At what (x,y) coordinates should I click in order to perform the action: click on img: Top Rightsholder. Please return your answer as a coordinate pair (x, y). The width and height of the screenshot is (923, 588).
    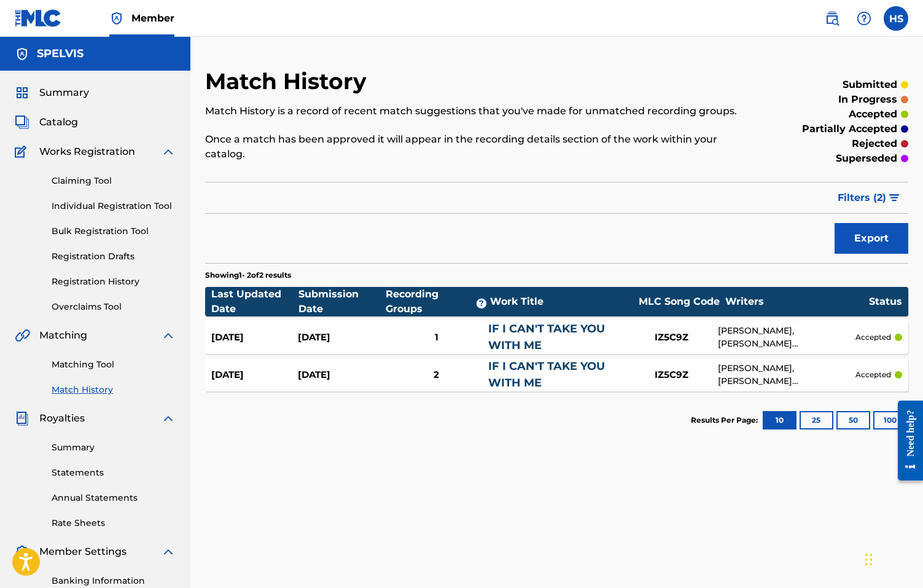
    Looking at the image, I should click on (117, 18).